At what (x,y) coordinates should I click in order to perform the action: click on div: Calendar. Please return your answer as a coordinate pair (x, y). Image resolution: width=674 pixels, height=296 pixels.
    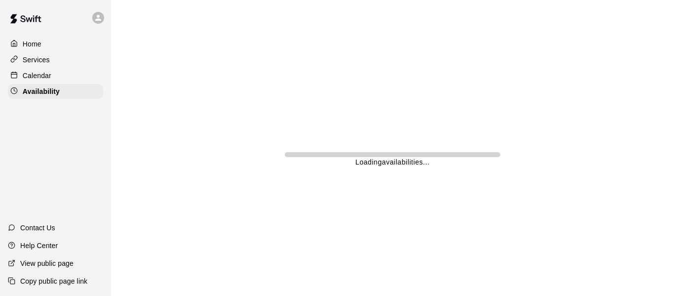
    Looking at the image, I should click on (55, 76).